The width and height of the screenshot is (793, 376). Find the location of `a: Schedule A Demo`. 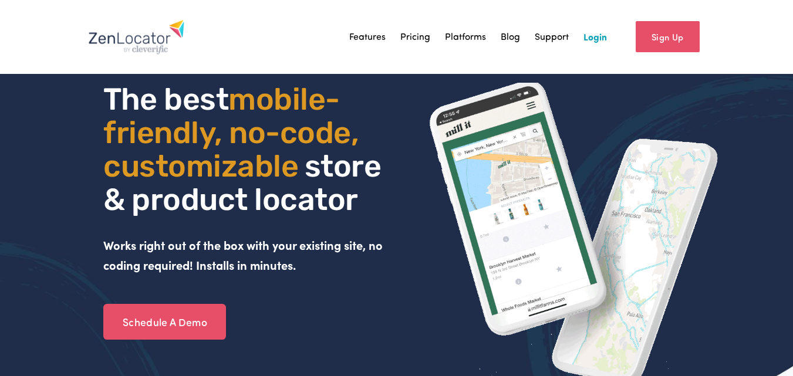

a: Schedule A Demo is located at coordinates (164, 322).